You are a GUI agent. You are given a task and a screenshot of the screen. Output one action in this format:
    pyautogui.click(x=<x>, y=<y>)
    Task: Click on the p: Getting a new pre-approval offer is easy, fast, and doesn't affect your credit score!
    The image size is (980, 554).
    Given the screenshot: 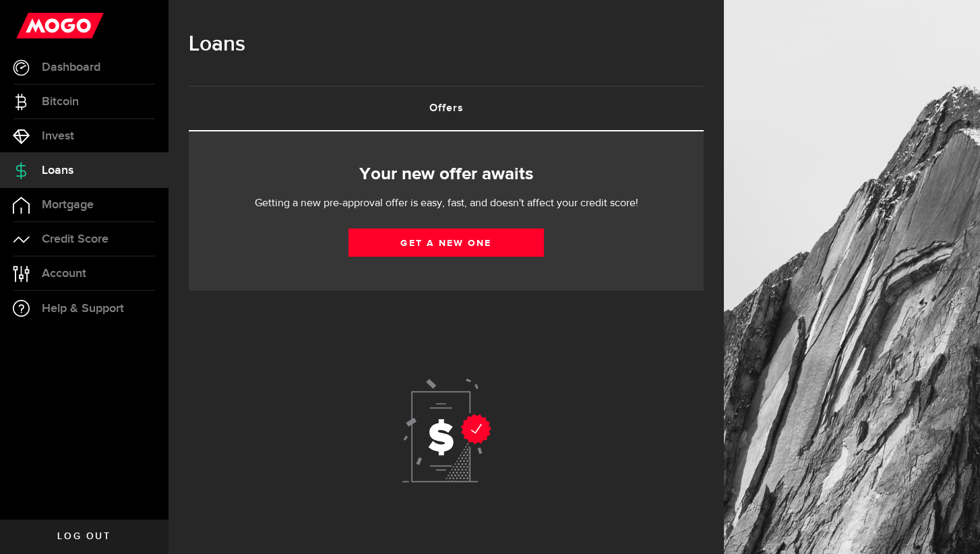 What is the action you would take?
    pyautogui.click(x=446, y=204)
    